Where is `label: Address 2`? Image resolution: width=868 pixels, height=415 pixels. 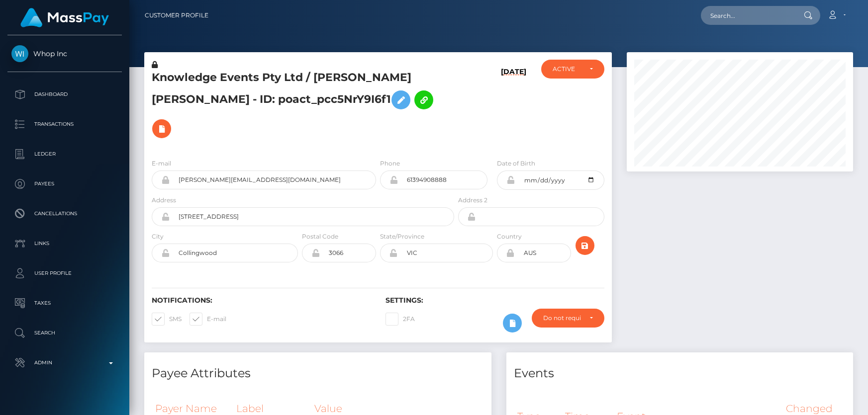
label: Address 2 is located at coordinates (473, 200).